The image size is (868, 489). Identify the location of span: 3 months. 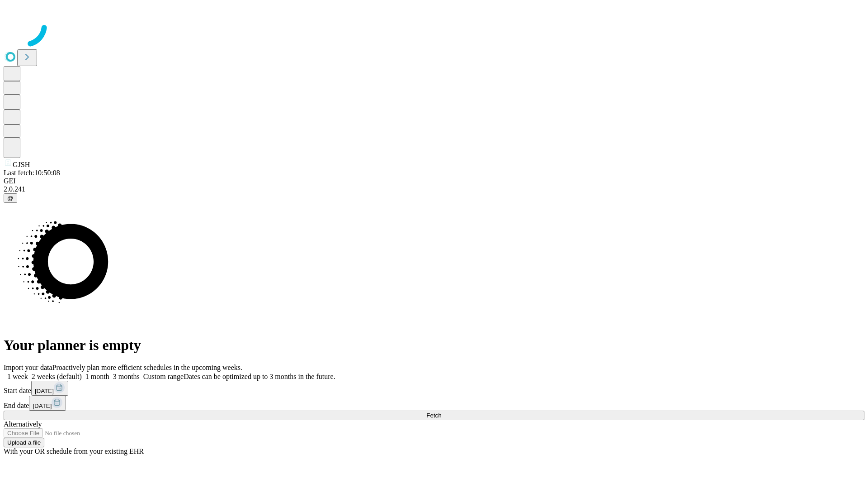
(126, 376).